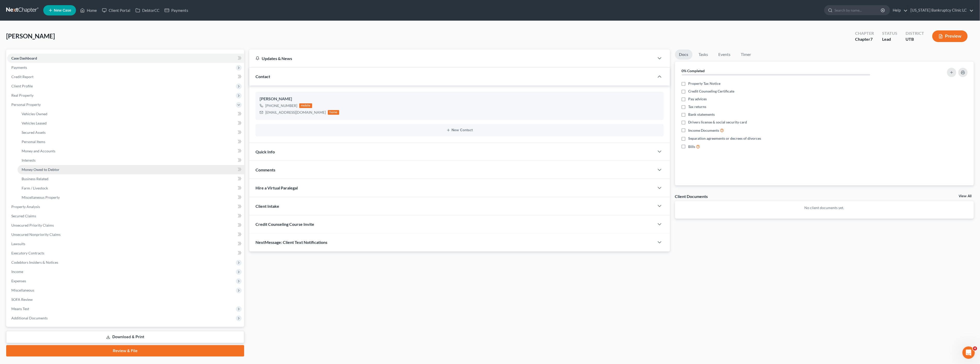 Image resolution: width=980 pixels, height=364 pixels. Describe the element at coordinates (702, 115) in the screenshot. I see `span: Bank statements` at that location.